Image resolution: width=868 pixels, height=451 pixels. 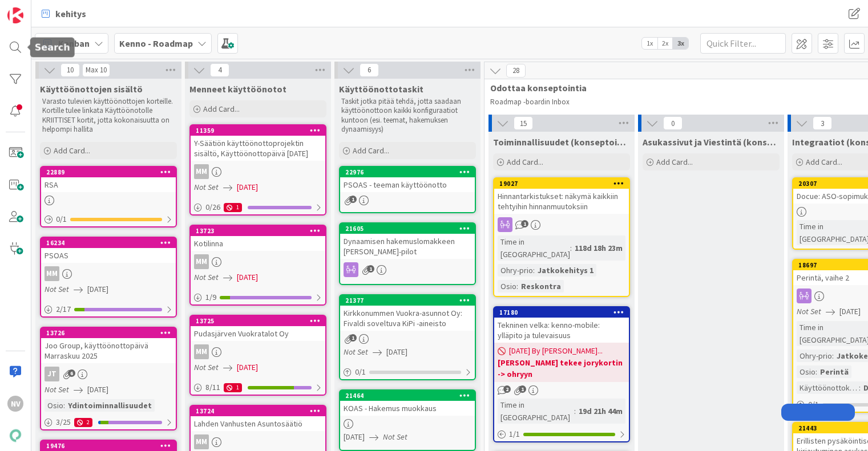 What do you see at coordinates (562, 184) in the screenshot?
I see `div: 19027` at bounding box center [562, 184].